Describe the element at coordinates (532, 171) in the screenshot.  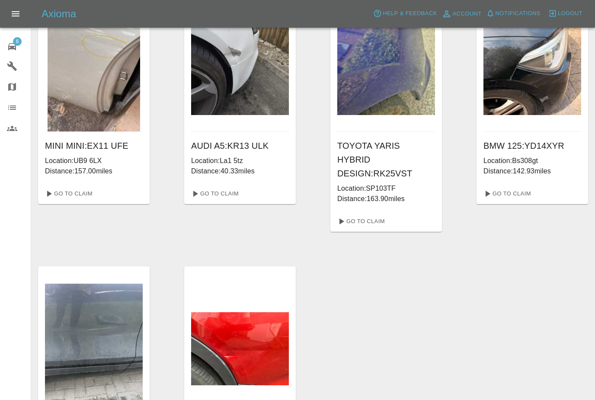
I see `p: Distance: 142.93 miles` at that location.